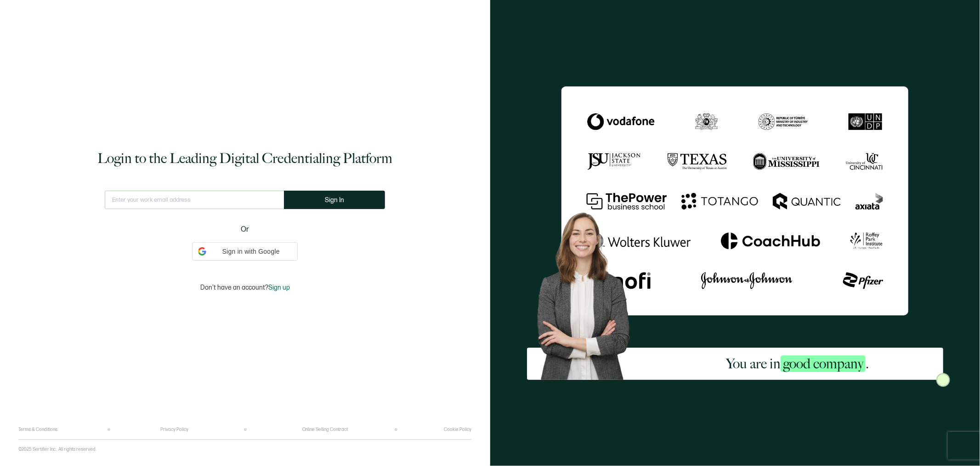 This screenshot has height=466, width=980. Describe the element at coordinates (797, 364) in the screenshot. I see `h2: You are in .` at that location.